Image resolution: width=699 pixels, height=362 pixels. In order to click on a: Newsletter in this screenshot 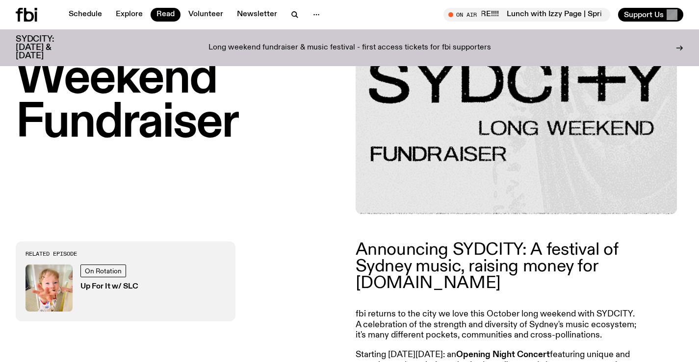, I will do `click(257, 15)`.